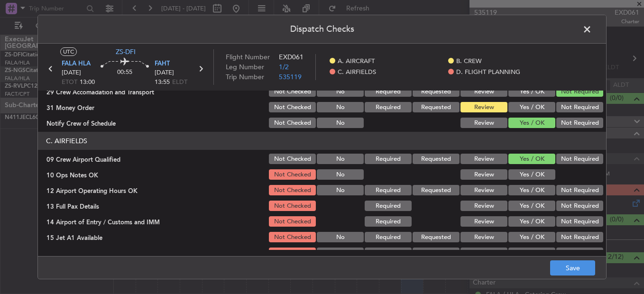 The height and width of the screenshot is (294, 644). Describe the element at coordinates (469, 62) in the screenshot. I see `span: B. CREW` at that location.